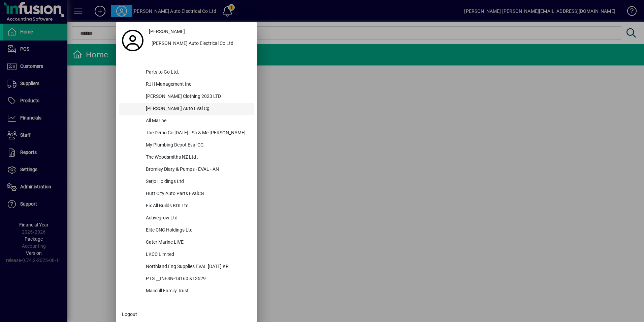  What do you see at coordinates (187, 218) in the screenshot?
I see `button: Activegrow Ltd` at bounding box center [187, 218].